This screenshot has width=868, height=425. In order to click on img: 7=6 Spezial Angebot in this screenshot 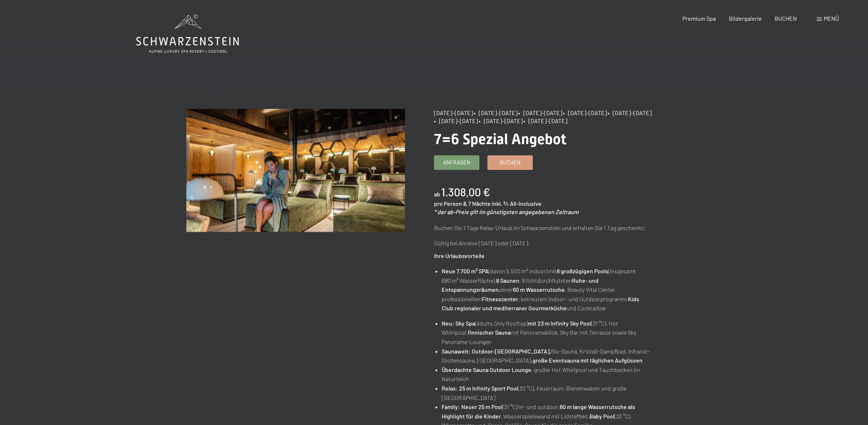, I will do `click(295, 170)`.